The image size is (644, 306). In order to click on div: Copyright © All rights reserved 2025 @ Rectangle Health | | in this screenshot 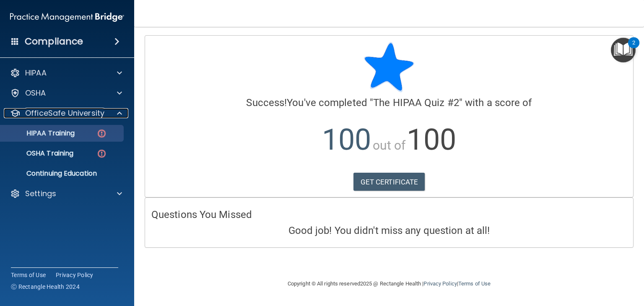, I will do `click(389, 284)`.